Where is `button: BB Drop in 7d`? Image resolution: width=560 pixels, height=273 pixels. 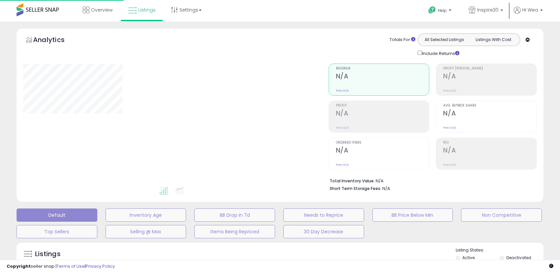 button: BB Drop in 7d is located at coordinates (235, 215).